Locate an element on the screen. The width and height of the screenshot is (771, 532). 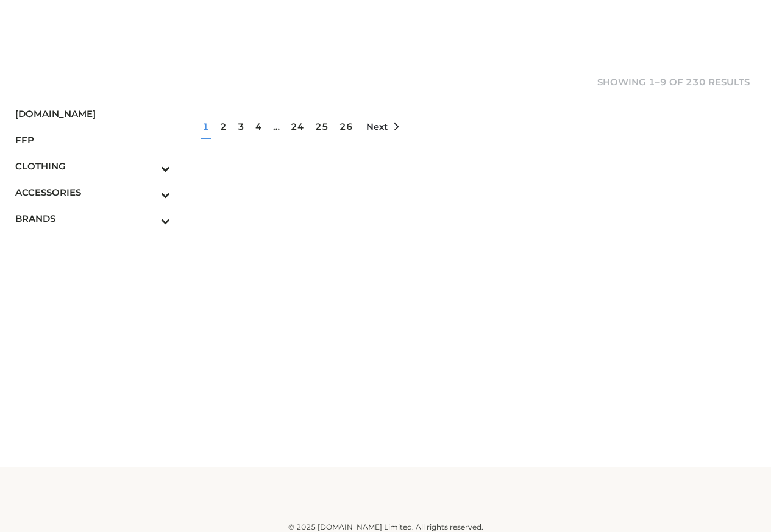
a: Page 2 is located at coordinates (223, 127).